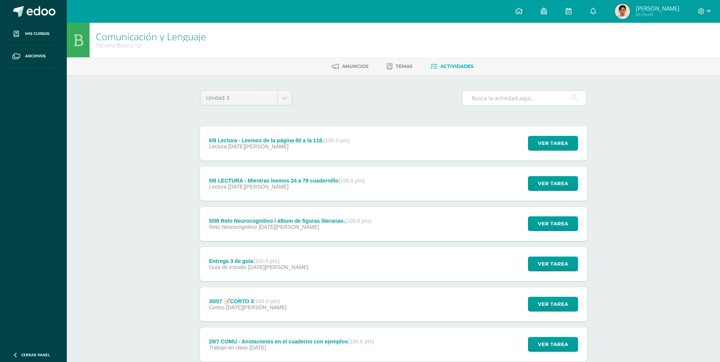 The width and height of the screenshot is (720, 362). What do you see at coordinates (151, 36) in the screenshot?
I see `a: Comunicación y Lenguaje` at bounding box center [151, 36].